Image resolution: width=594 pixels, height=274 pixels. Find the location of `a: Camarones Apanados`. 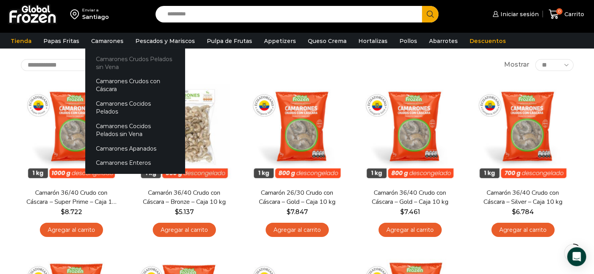

a: Camarones Apanados is located at coordinates (135, 148).